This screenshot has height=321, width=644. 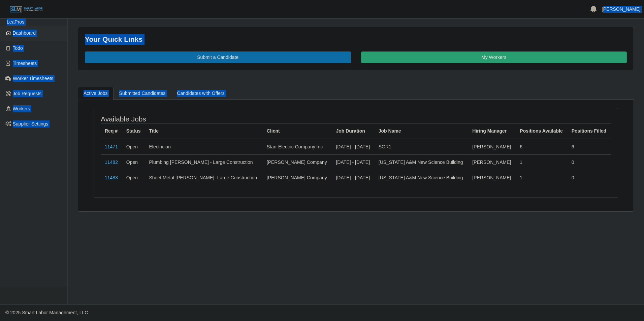 What do you see at coordinates (96, 93) in the screenshot?
I see `a: Active Jobs` at bounding box center [96, 93].